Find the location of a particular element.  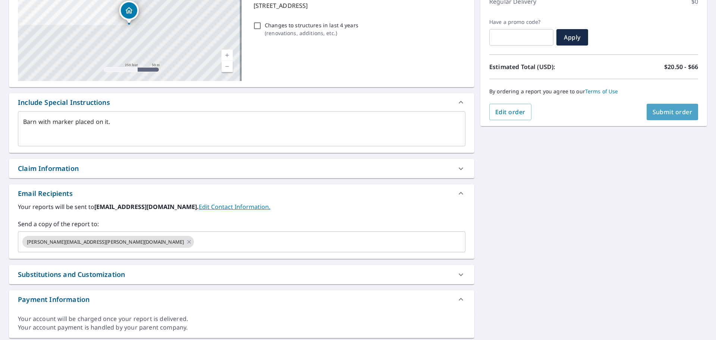

p: $20.50 - $66 is located at coordinates (681, 67).